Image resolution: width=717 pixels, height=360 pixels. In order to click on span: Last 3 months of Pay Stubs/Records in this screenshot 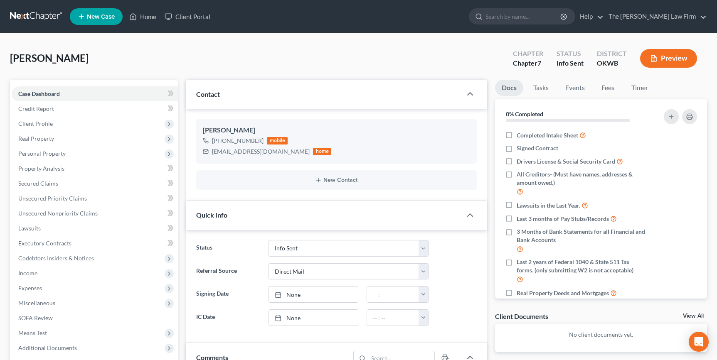, I will do `click(563, 219)`.